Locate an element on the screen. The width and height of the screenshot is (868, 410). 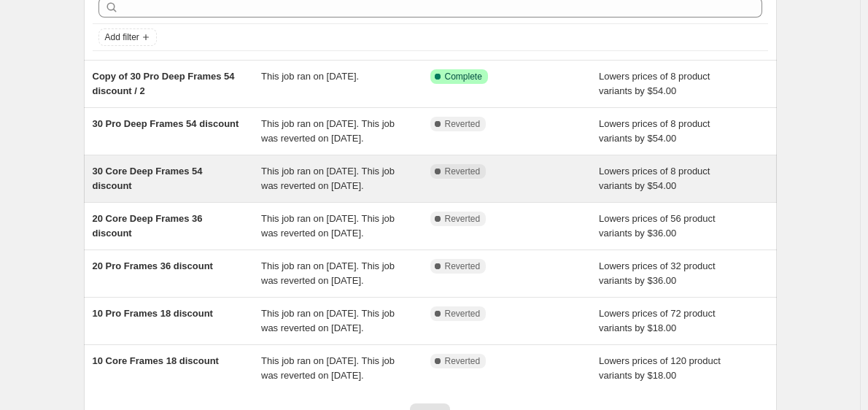
span: 20 Pro Frames 36 discount is located at coordinates (152, 265).